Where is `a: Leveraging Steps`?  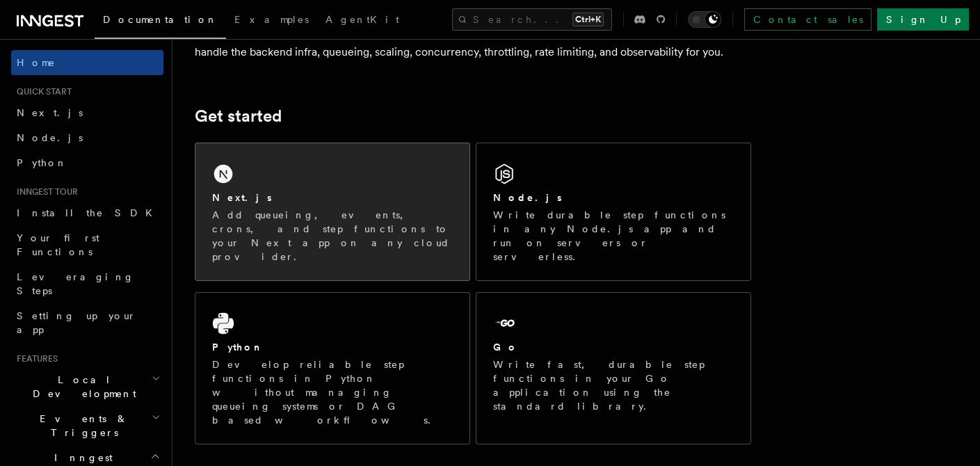 a: Leveraging Steps is located at coordinates (87, 284).